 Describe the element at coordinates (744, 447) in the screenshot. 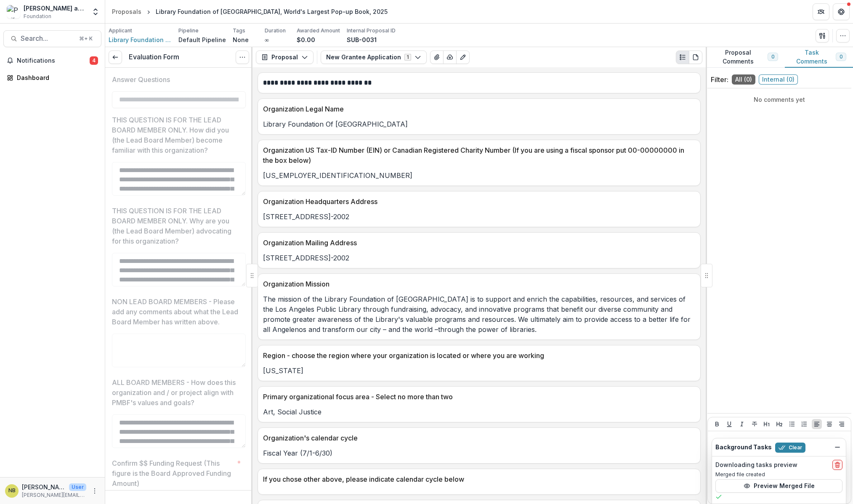

I see `h2: Background Tasks` at that location.